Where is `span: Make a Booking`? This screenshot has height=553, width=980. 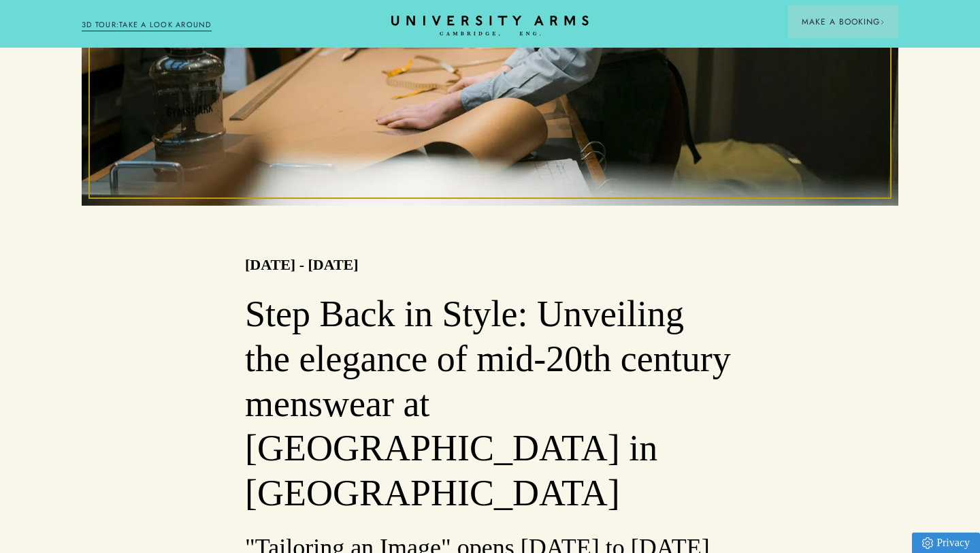 span: Make a Booking is located at coordinates (843, 22).